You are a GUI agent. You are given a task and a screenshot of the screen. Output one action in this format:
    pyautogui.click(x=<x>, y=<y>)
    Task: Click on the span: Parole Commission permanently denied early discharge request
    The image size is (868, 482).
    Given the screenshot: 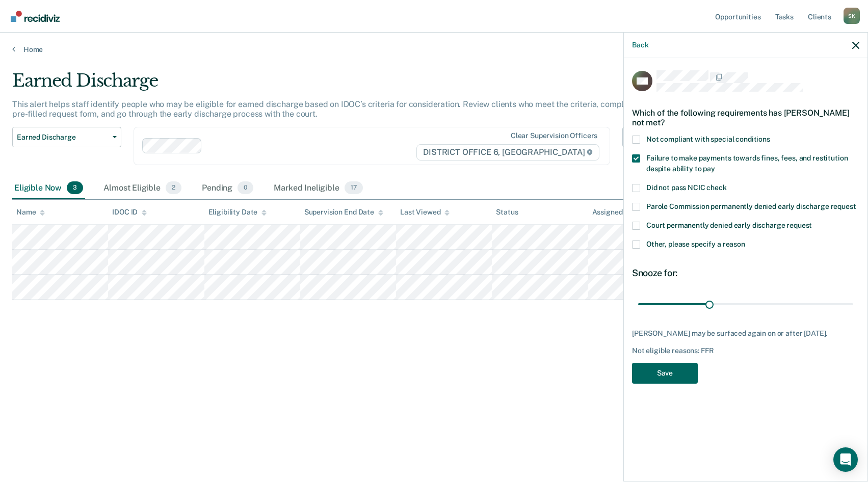 What is the action you would take?
    pyautogui.click(x=751, y=206)
    